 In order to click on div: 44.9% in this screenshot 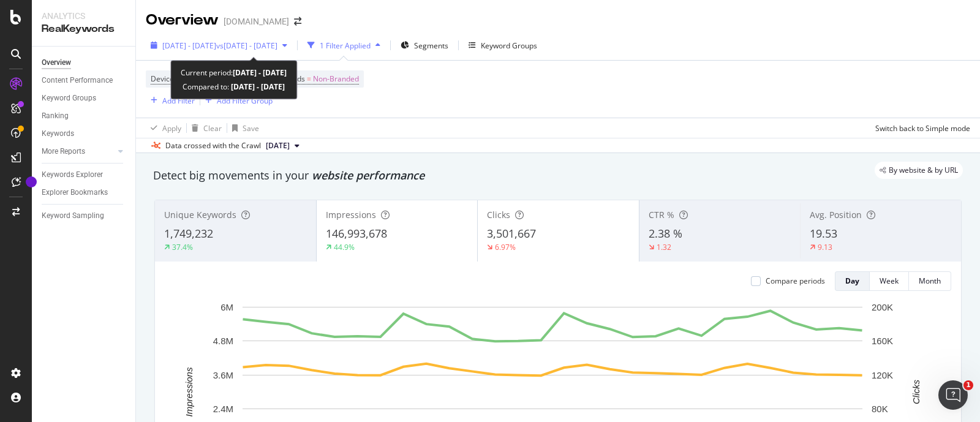, I will do `click(345, 247)`.